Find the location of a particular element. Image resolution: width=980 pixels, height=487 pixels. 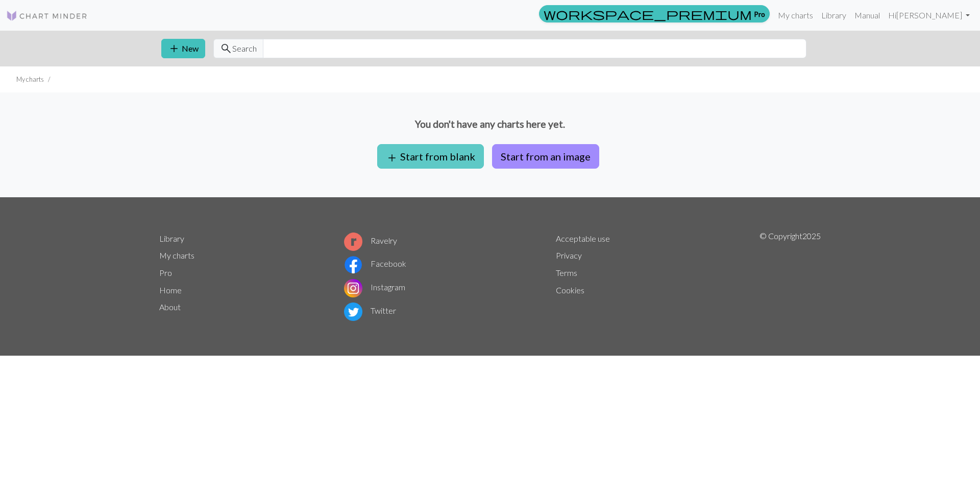

img: Facebook logo is located at coordinates (353, 265).